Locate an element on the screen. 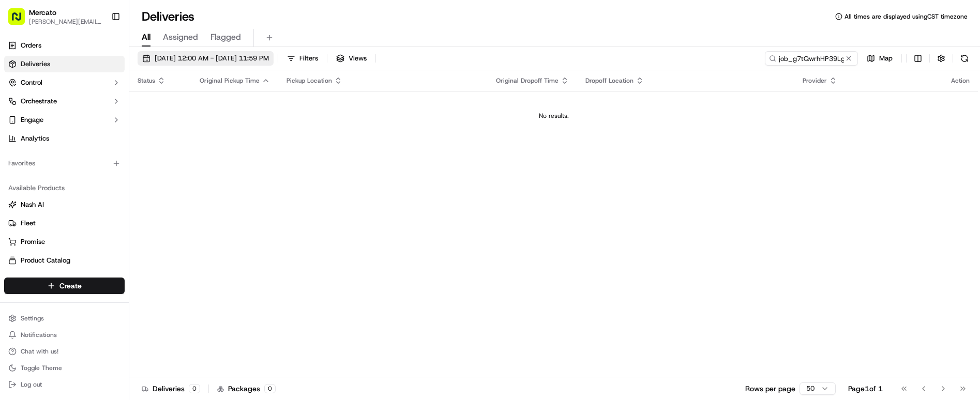 Image resolution: width=980 pixels, height=400 pixels. a: Analytics is located at coordinates (64, 139).